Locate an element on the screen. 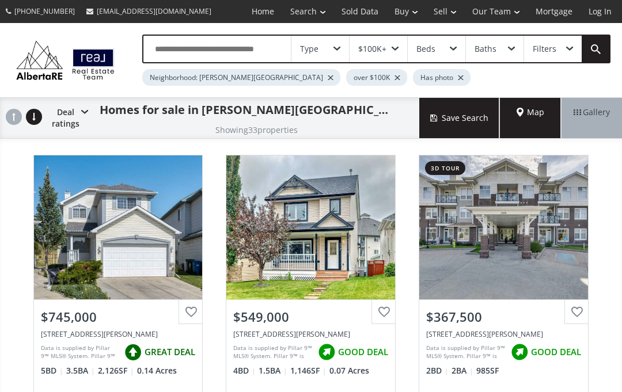 The width and height of the screenshot is (622, 392). span: 0.14 Acres is located at coordinates (157, 371).